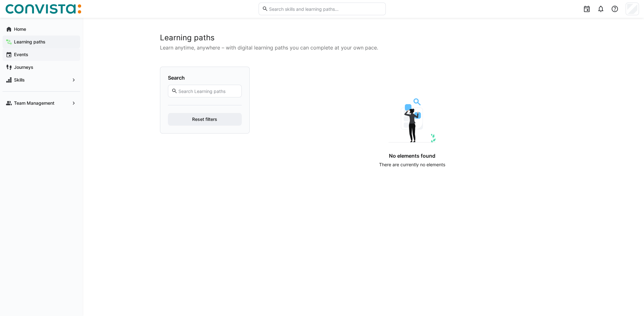 Image resolution: width=644 pixels, height=316 pixels. What do you see at coordinates (363, 47) in the screenshot?
I see `p: Learn anytime, anywhere – with digital learning paths you can complete at your own pace.` at bounding box center [363, 47].